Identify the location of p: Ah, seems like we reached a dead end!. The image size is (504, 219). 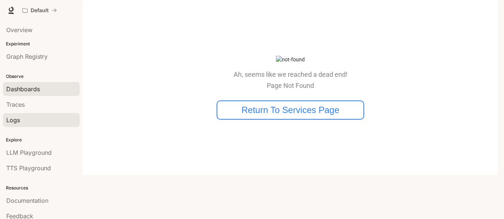
(290, 75).